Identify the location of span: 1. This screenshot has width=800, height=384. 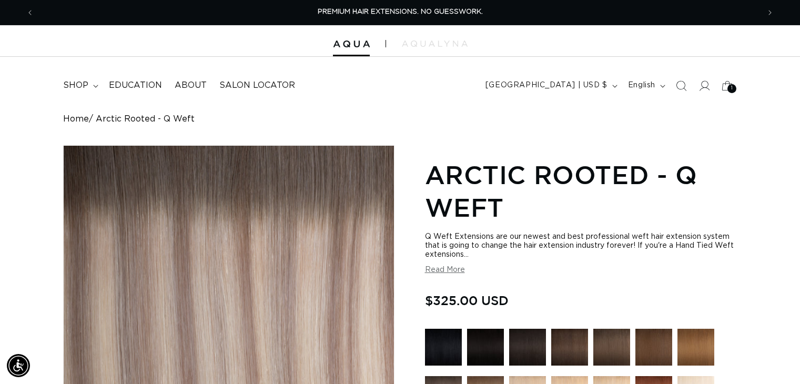
(732, 88).